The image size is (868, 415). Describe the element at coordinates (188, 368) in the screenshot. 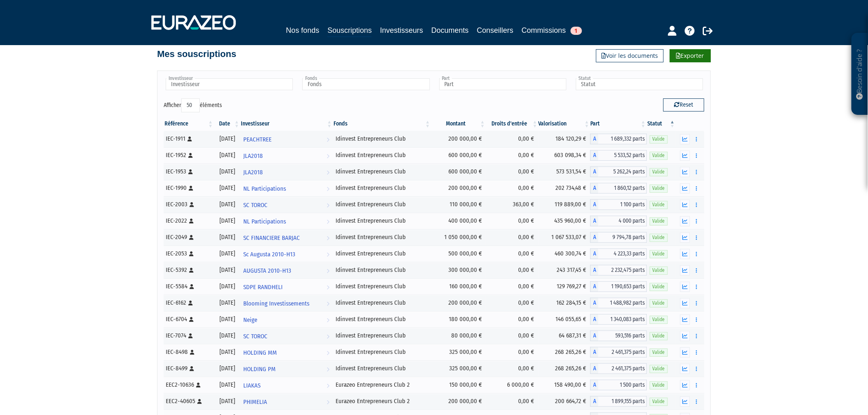

I see `div: IEC-8499` at that location.